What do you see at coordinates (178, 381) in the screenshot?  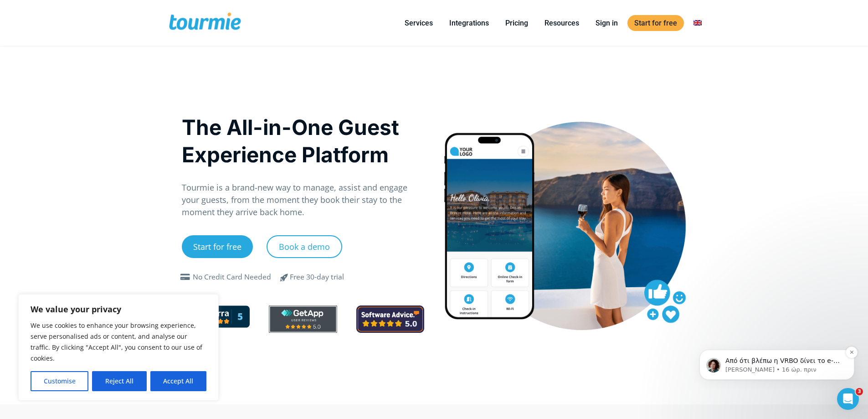 I see `button: Accept All` at bounding box center [178, 381].